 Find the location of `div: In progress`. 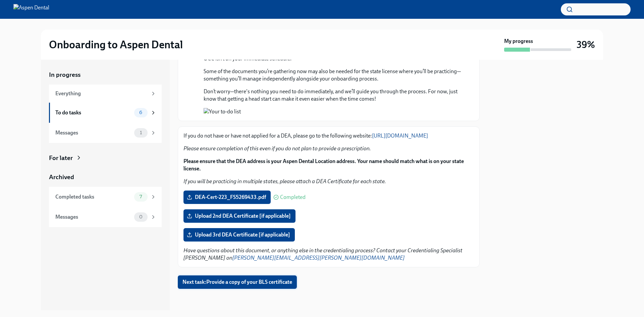

div: In progress is located at coordinates (105, 75).